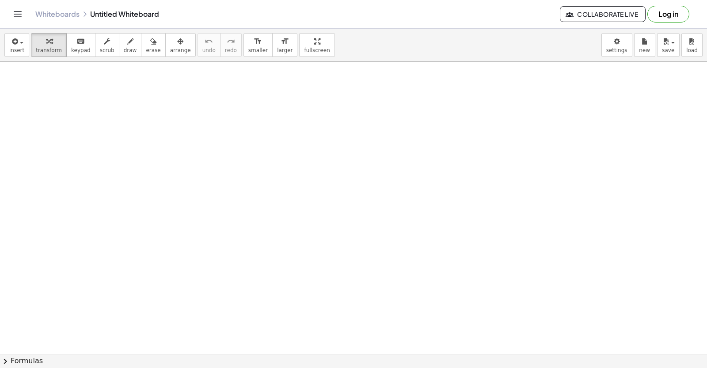 Image resolution: width=707 pixels, height=368 pixels. I want to click on span: keypad, so click(81, 50).